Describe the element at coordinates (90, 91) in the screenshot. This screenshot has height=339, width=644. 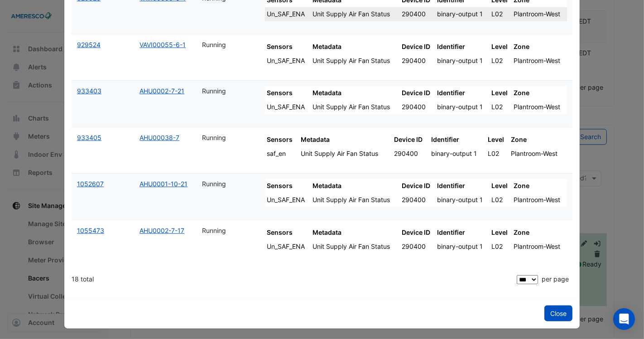
I see `a: 933403` at that location.